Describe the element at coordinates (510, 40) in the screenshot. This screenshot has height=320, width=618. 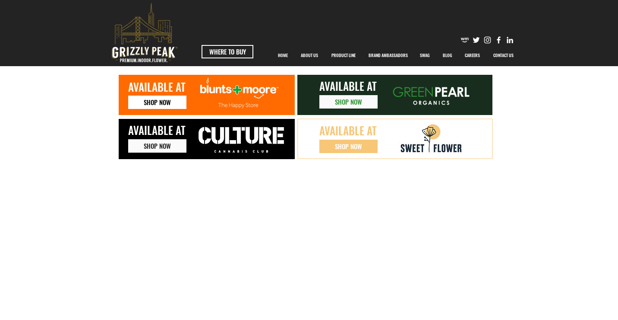
I see `a: Likedin` at that location.